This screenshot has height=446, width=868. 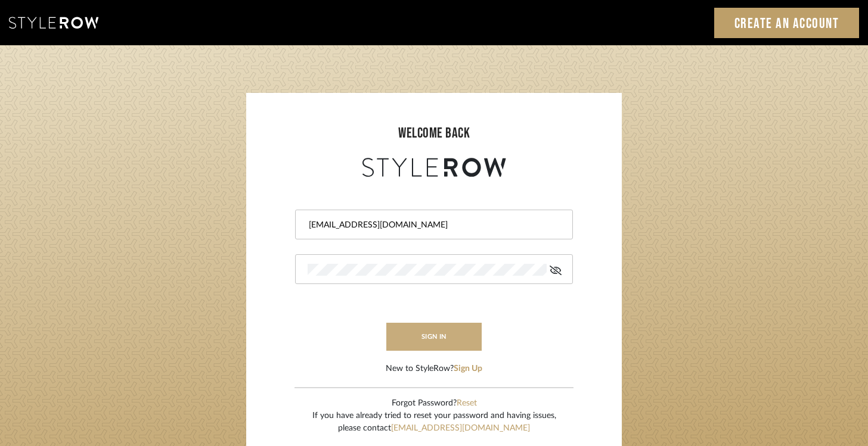 I want to click on div: welcome back, so click(x=434, y=133).